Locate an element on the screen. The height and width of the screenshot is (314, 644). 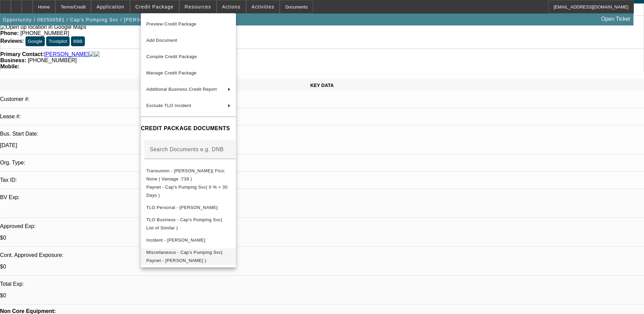
button: Miscellaneous - Cap's Pumping Svc( Paynet - Bradley Mahoney ) is located at coordinates (188, 257).